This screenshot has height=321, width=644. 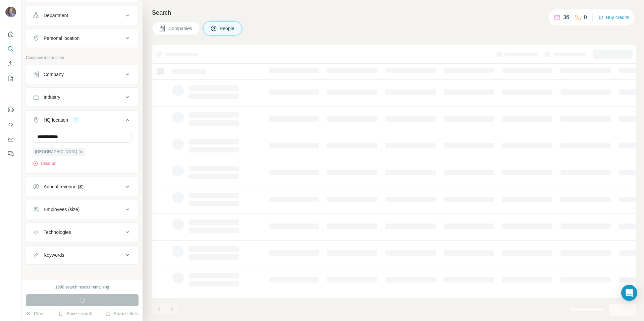 What do you see at coordinates (180, 28) in the screenshot?
I see `span: Companies` at bounding box center [180, 28].